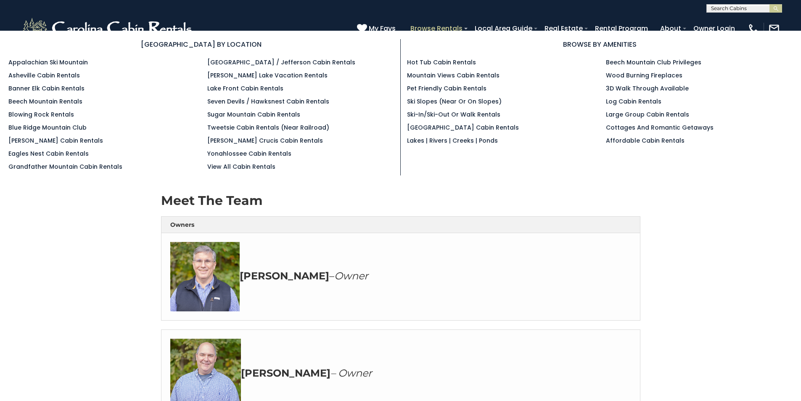  What do you see at coordinates (504, 28) in the screenshot?
I see `a: Local Area Guide` at bounding box center [504, 28].